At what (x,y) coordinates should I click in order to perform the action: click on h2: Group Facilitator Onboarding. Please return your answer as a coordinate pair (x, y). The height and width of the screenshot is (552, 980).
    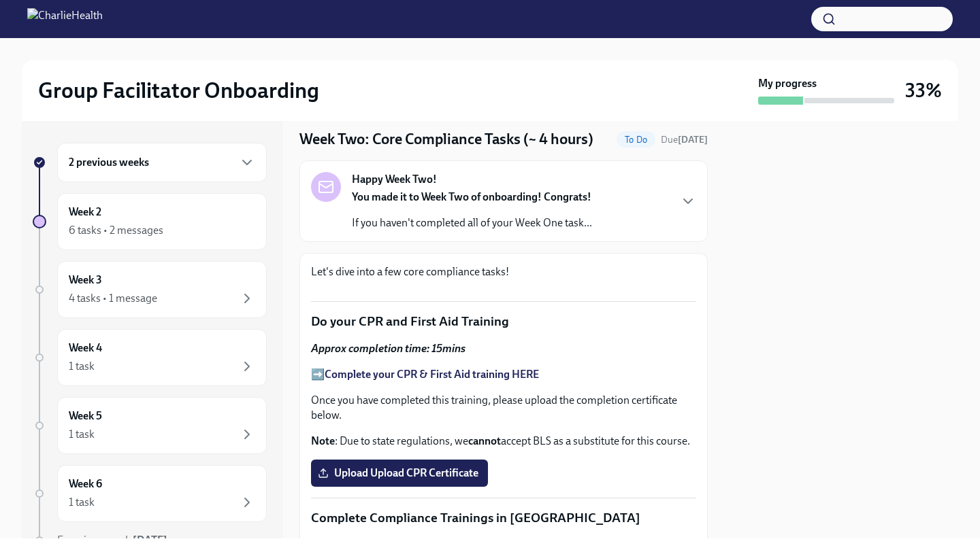
    Looking at the image, I should click on (178, 91).